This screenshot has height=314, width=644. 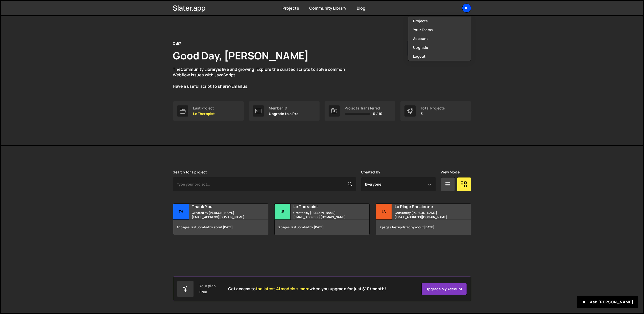 I want to click on a: Upgrade my account, so click(x=444, y=289).